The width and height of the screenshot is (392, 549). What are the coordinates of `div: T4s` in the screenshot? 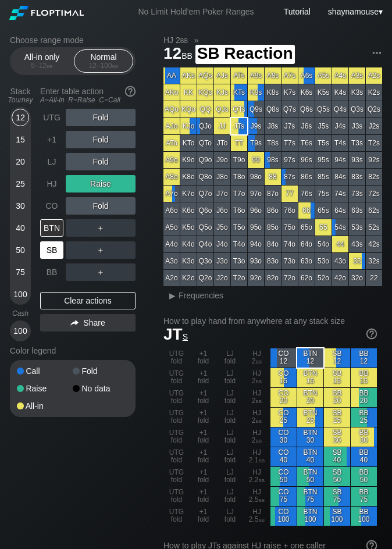 It's located at (340, 143).